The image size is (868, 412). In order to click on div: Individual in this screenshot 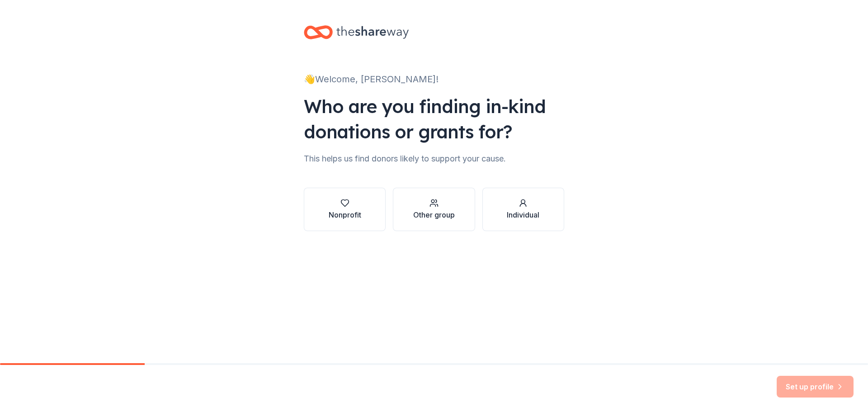, I will do `click(523, 215)`.